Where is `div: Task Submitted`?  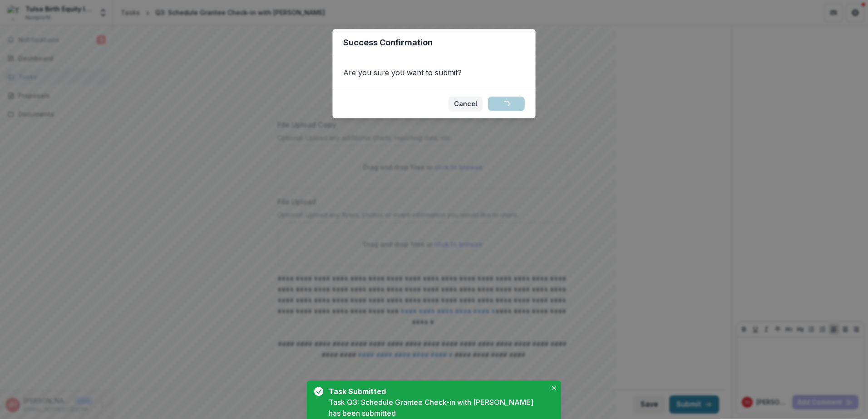 div: Task Submitted is located at coordinates (436, 391).